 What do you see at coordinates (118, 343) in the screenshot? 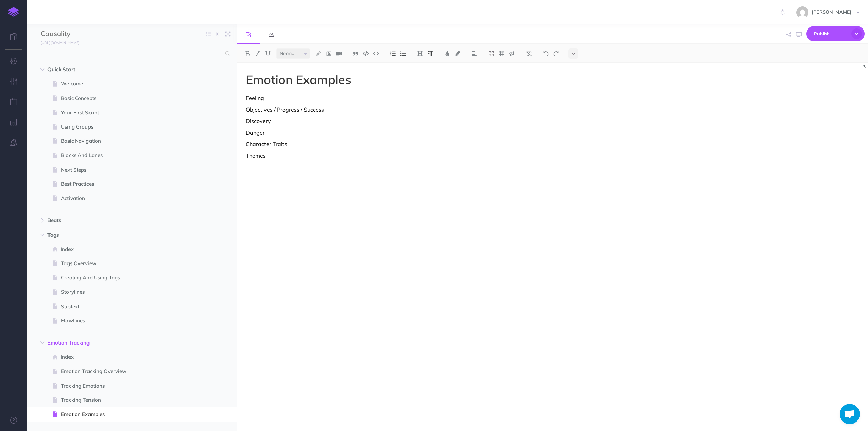
I see `span: Emotion Tracking` at bounding box center [118, 343].